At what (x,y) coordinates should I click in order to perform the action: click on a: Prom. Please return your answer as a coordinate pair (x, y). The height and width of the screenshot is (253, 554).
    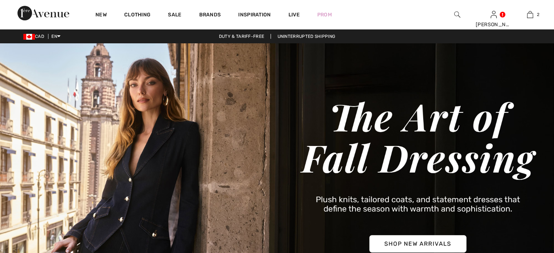
    Looking at the image, I should click on (325, 15).